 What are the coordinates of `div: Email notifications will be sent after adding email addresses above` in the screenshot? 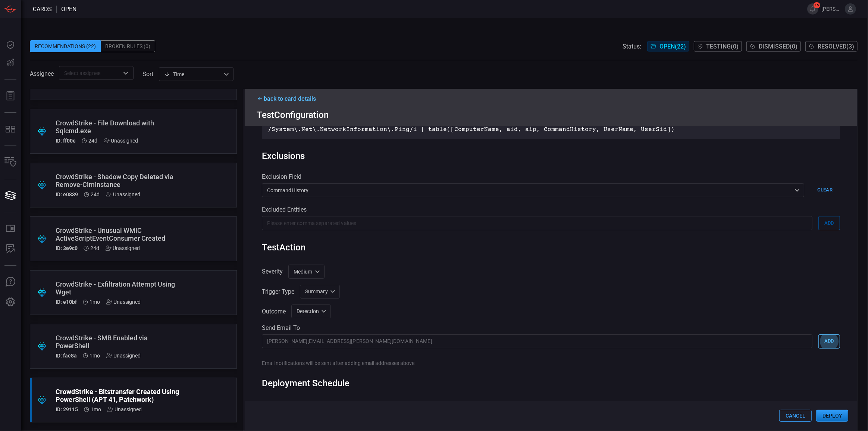 It's located at (551, 363).